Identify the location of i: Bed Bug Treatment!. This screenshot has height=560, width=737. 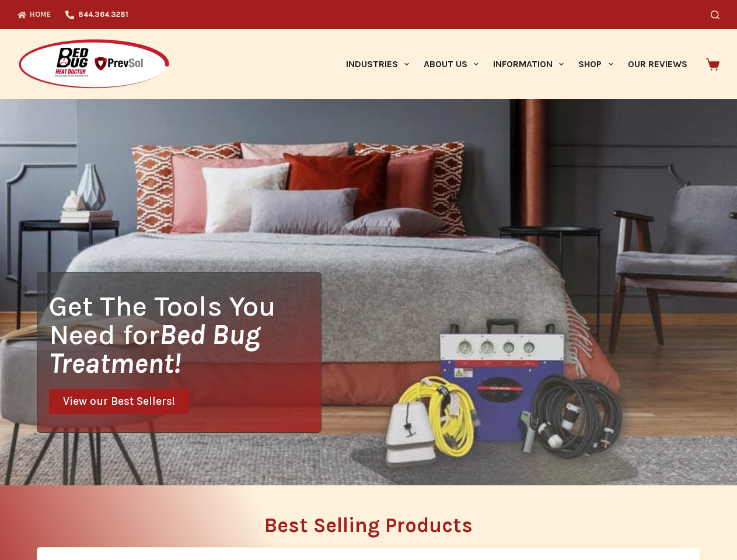
(155, 348).